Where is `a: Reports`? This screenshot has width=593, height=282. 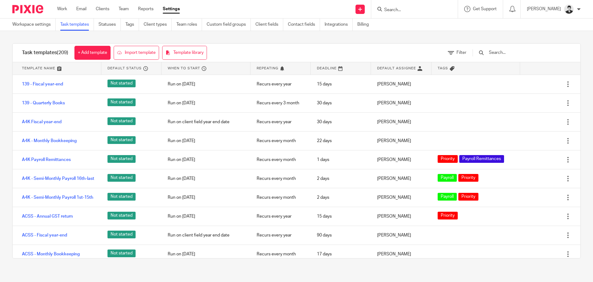
a: Reports is located at coordinates (146, 9).